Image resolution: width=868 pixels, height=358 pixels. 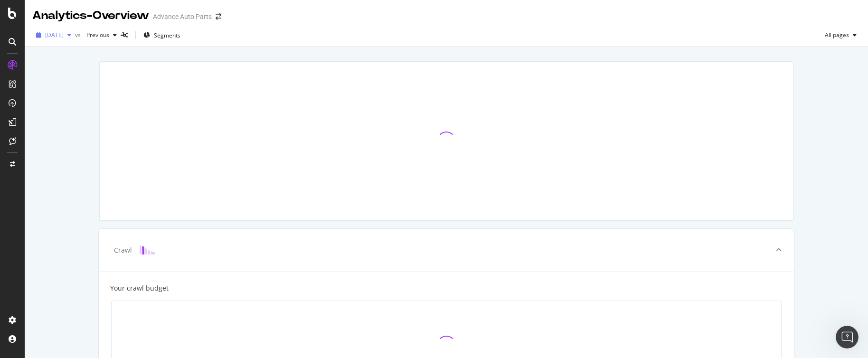 I want to click on div: Your crawl budget, so click(x=139, y=288).